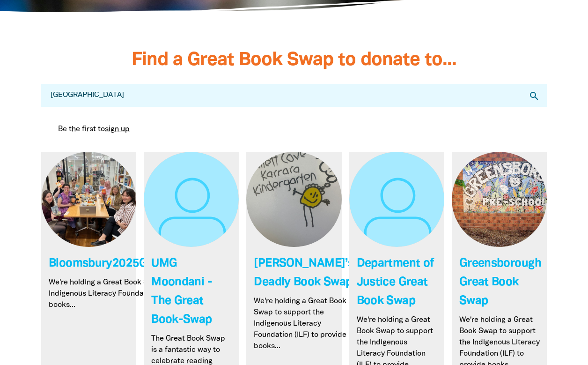 The height and width of the screenshot is (365, 588). Describe the element at coordinates (294, 130) in the screenshot. I see `div: Paginated content` at that location.